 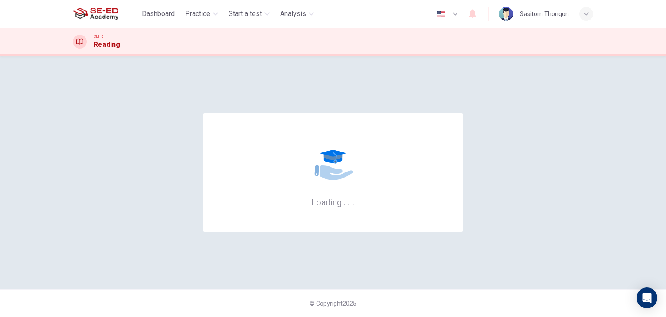 What do you see at coordinates (98, 36) in the screenshot?
I see `span: CEFR` at bounding box center [98, 36].